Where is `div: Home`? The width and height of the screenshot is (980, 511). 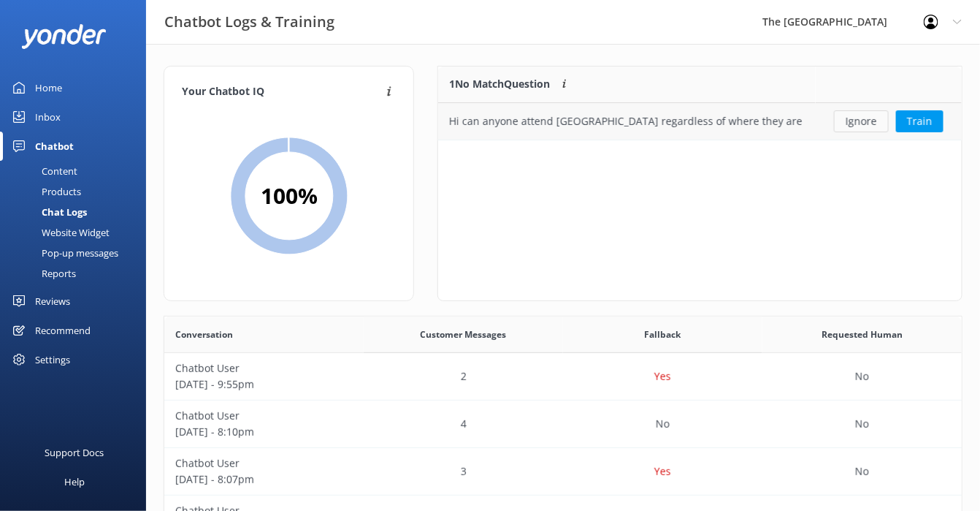
div: Home is located at coordinates (48, 88).